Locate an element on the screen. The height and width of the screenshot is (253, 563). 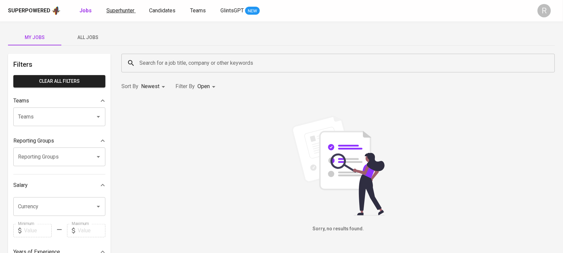
h6: Sorry, no results found. is located at coordinates (338, 229).